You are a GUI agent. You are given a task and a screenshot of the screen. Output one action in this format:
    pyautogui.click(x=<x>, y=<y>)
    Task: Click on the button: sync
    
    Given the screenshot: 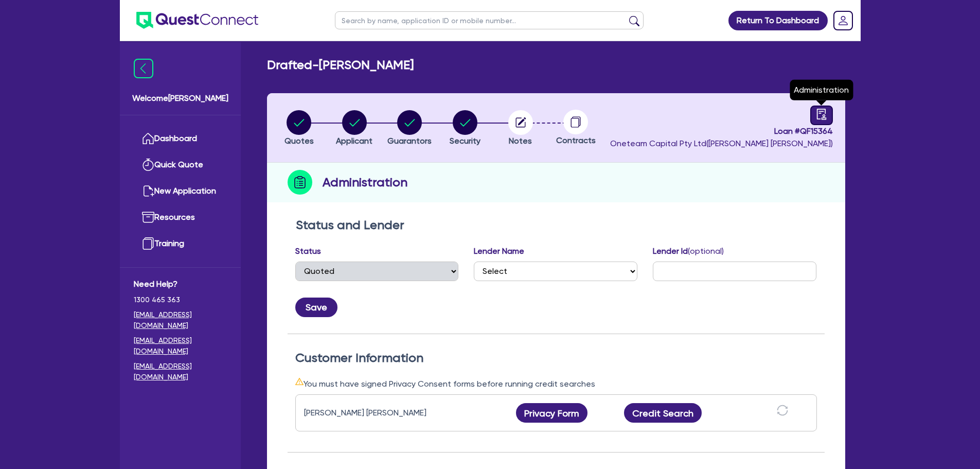 What is the action you would take?
    pyautogui.click(x=782, y=412)
    